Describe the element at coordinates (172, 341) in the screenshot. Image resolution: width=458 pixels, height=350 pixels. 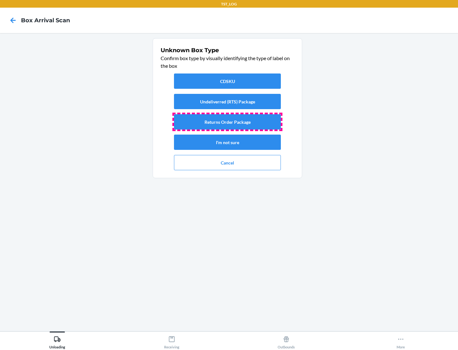
I see `div: Receiving` at that location.